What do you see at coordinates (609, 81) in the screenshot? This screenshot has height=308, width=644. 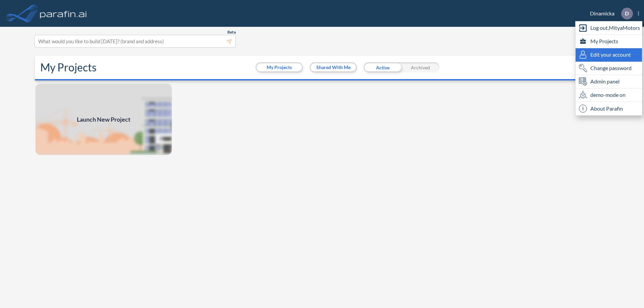 I see `div: Admin panel` at bounding box center [609, 81].